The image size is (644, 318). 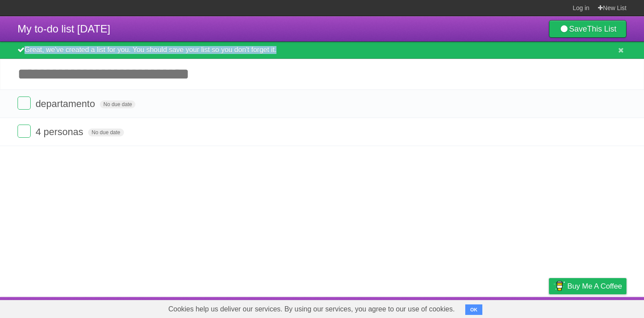 I want to click on span: 4 personas, so click(x=60, y=131).